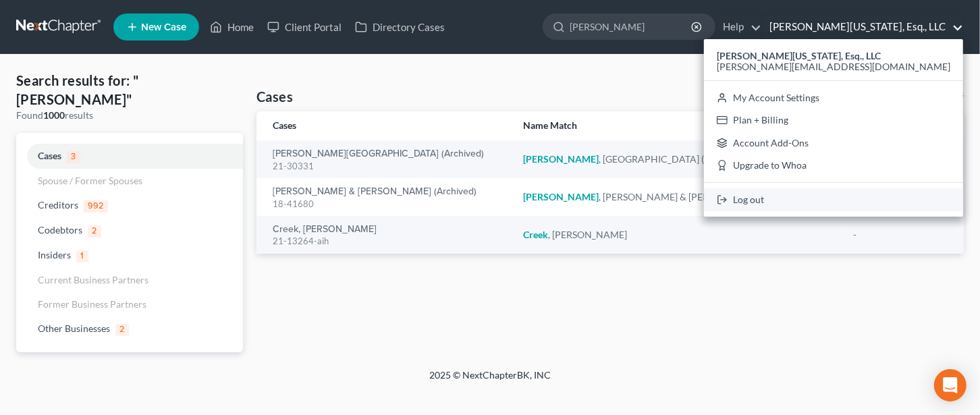 The height and width of the screenshot is (415, 980). I want to click on span: Codebtors, so click(60, 229).